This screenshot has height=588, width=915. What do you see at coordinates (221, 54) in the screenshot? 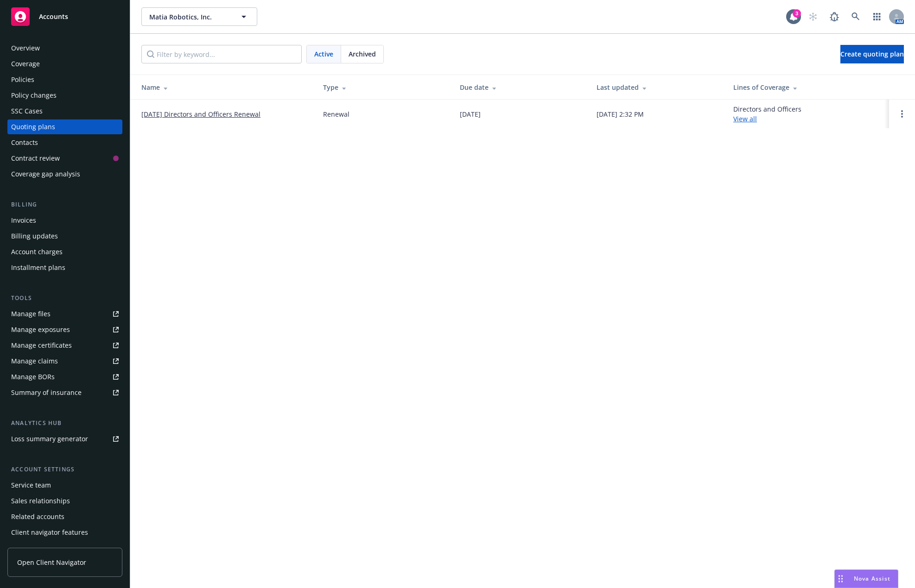
I see `input: Filter by keyword...` at bounding box center [221, 54].